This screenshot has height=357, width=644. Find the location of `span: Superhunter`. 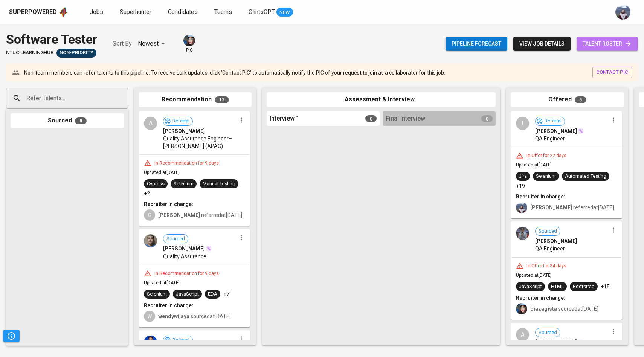

span: Superhunter is located at coordinates (136, 12).